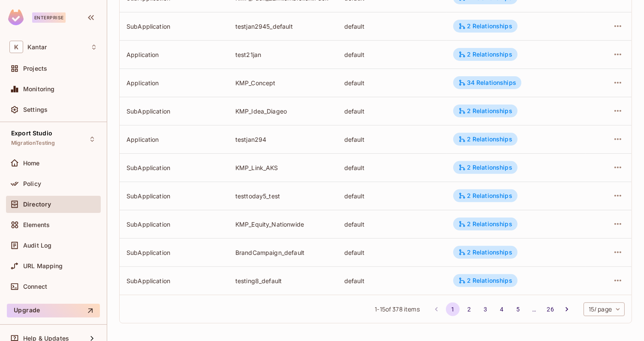 The width and height of the screenshot is (644, 341). I want to click on span: Settings, so click(35, 110).